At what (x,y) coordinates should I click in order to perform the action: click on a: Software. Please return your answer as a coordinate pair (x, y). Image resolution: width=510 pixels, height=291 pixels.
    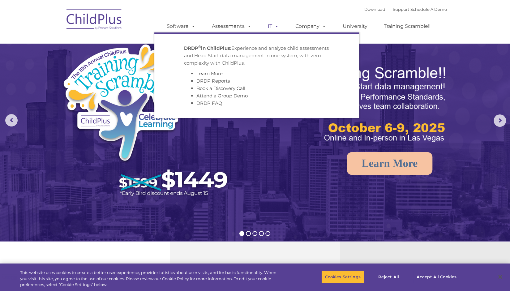
    Looking at the image, I should click on (181, 26).